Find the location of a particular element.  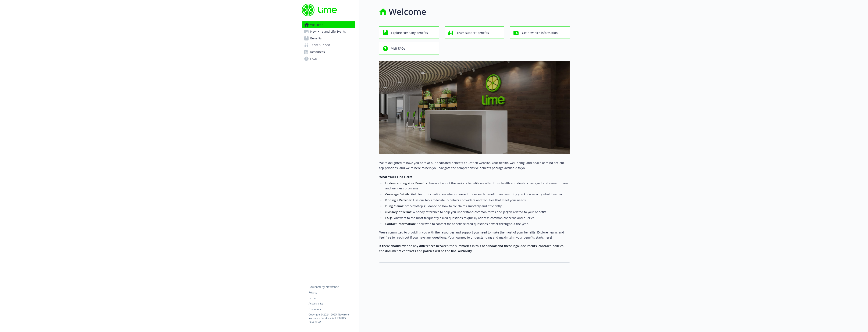

p: We’re committed to providing you with the resources and support you need to make the most of your... is located at coordinates (474, 235).